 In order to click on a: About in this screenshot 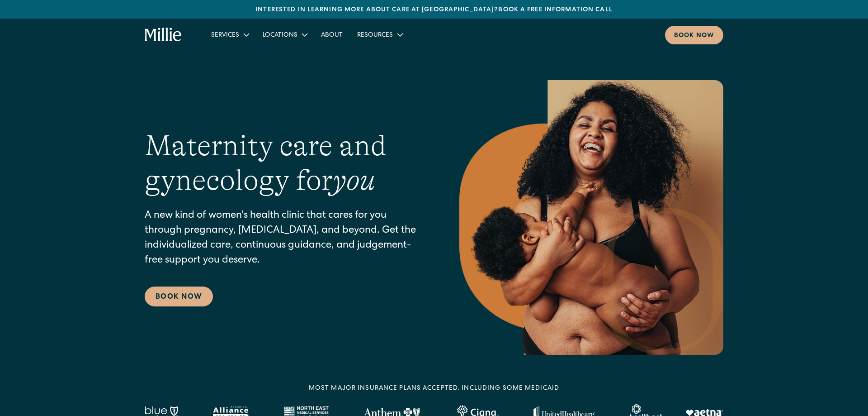, I will do `click(332, 34)`.